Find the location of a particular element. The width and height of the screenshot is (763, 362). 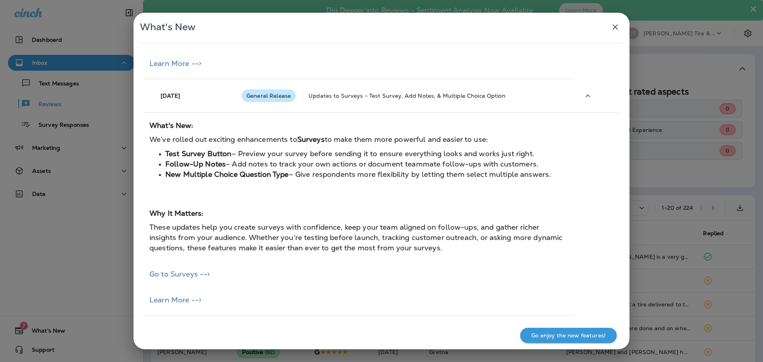

a: Go to Surveys --> is located at coordinates (180, 274).